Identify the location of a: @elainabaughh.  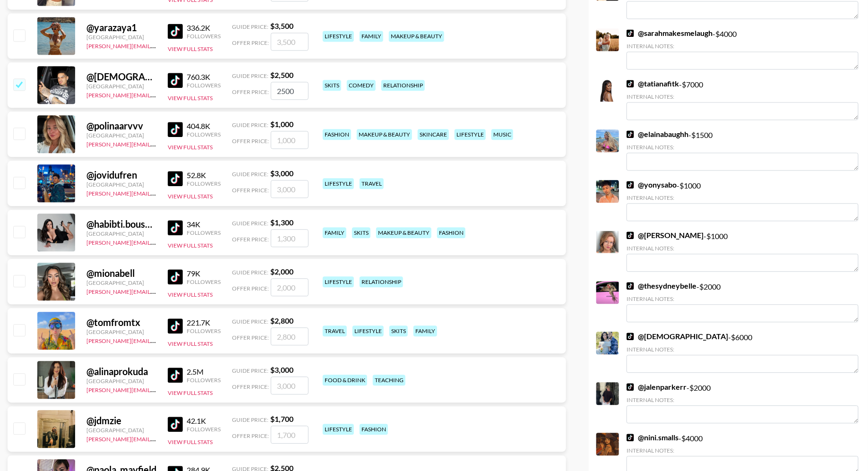
(658, 134).